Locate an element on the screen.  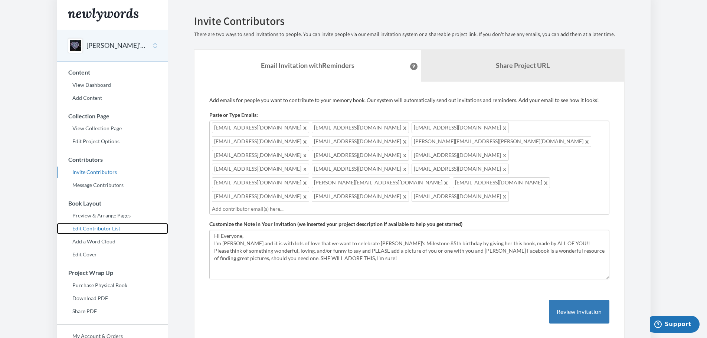
span: Support is located at coordinates (28, 9).